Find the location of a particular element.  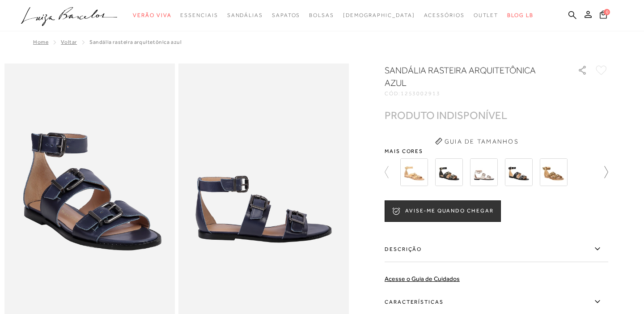

span: Voltar is located at coordinates (69, 42).